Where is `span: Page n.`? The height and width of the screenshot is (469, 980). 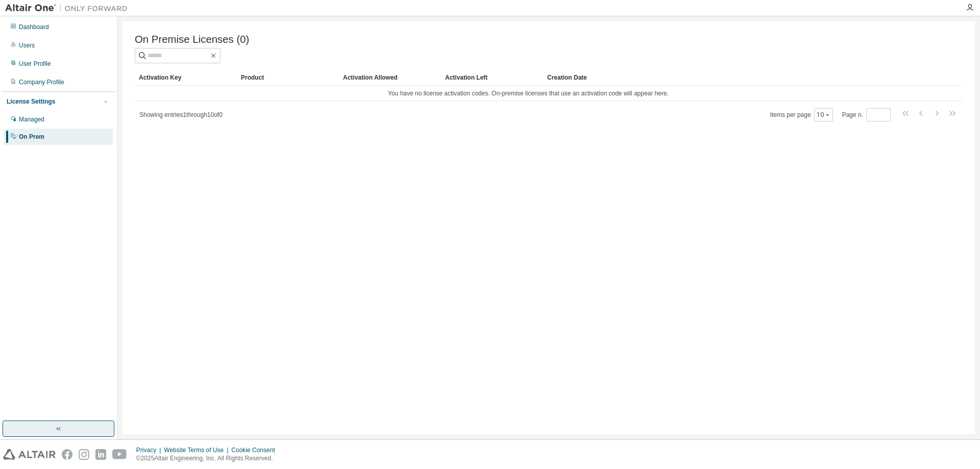
span: Page n. is located at coordinates (867, 115).